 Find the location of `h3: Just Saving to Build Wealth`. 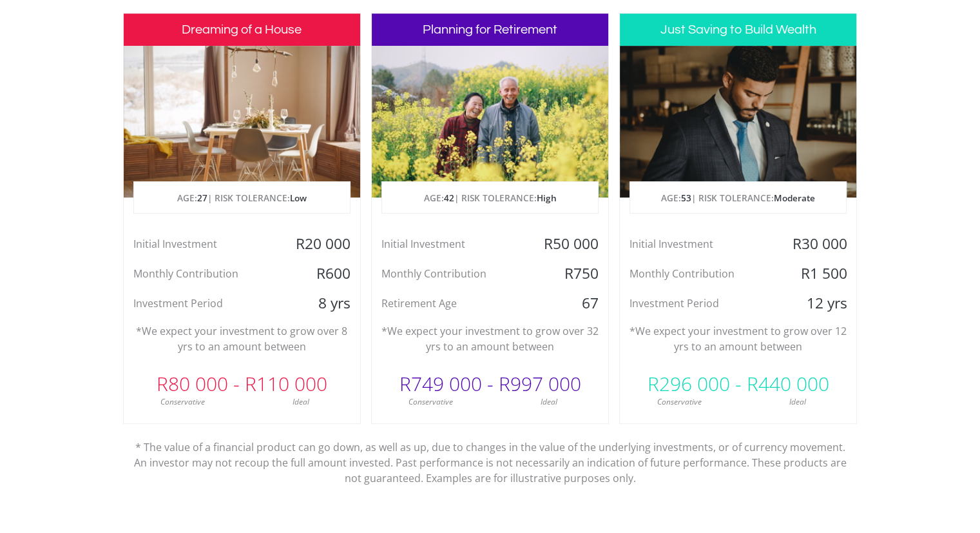

h3: Just Saving to Build Wealth is located at coordinates (738, 30).